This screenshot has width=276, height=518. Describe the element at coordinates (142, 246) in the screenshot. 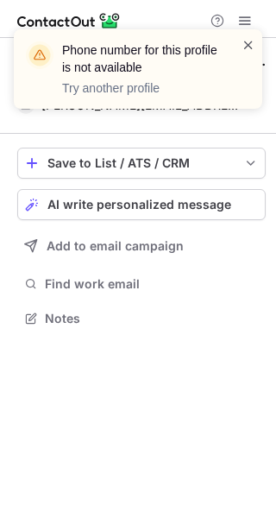

I see `button: Add to email campaign` at that location.